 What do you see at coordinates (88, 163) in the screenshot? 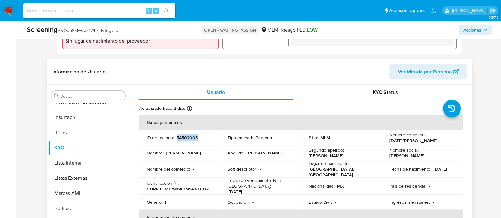
I see `button: Lista Interna` at bounding box center [88, 163].